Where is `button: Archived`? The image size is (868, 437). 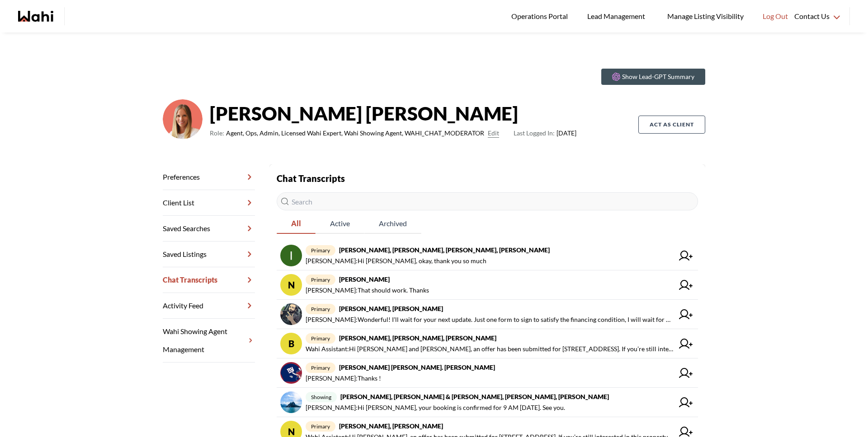
button: Archived is located at coordinates (393, 224).